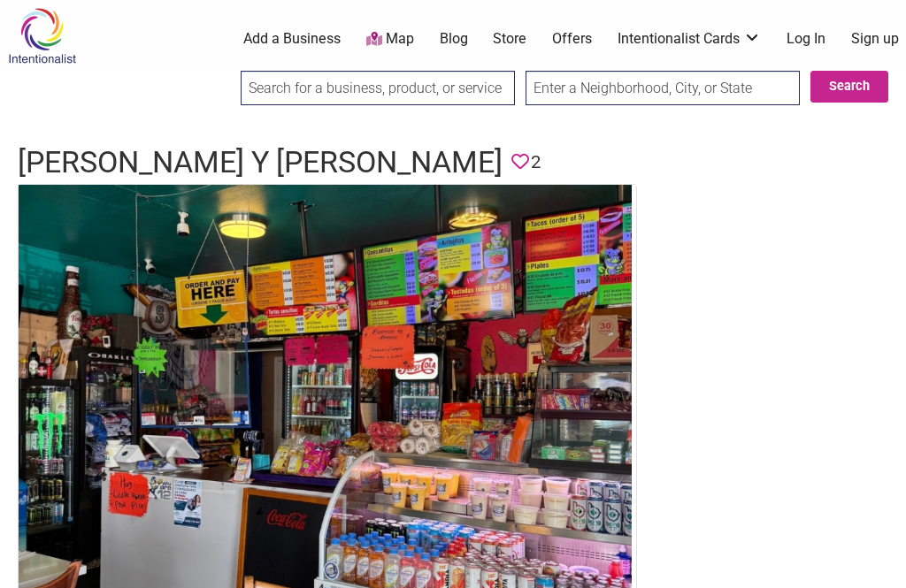 The width and height of the screenshot is (906, 588). What do you see at coordinates (663, 88) in the screenshot?
I see `input: Enter a Neighborhood, City, or State` at bounding box center [663, 88].